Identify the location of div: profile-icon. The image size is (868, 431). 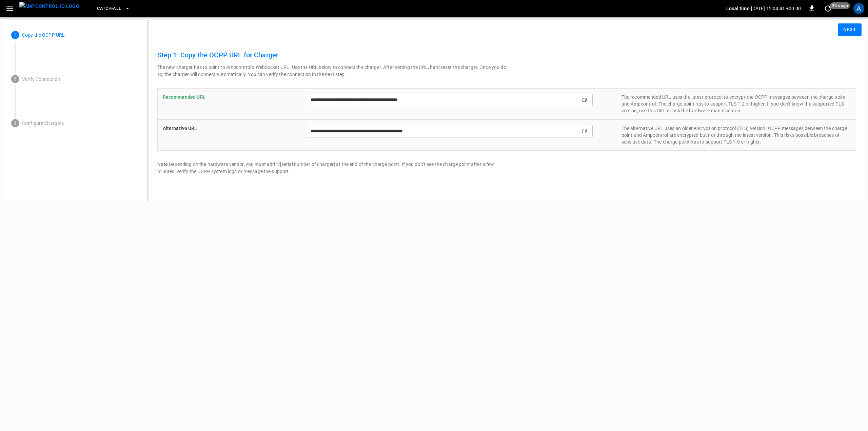
(859, 8).